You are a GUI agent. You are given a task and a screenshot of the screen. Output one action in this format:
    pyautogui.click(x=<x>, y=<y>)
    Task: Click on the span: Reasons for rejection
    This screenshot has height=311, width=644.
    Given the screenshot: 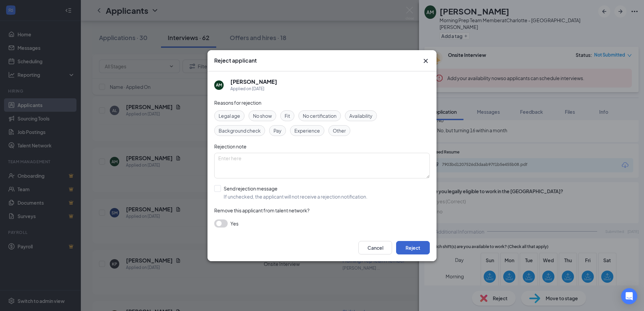 What is the action you would take?
    pyautogui.click(x=238, y=103)
    